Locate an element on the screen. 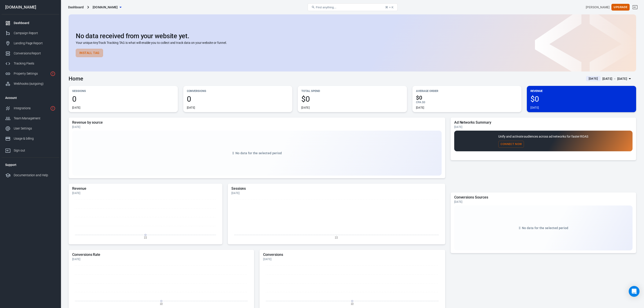 The height and width of the screenshot is (308, 644). p: Unify and activate audiences across ad networks for faster ROAS is located at coordinates (543, 136).